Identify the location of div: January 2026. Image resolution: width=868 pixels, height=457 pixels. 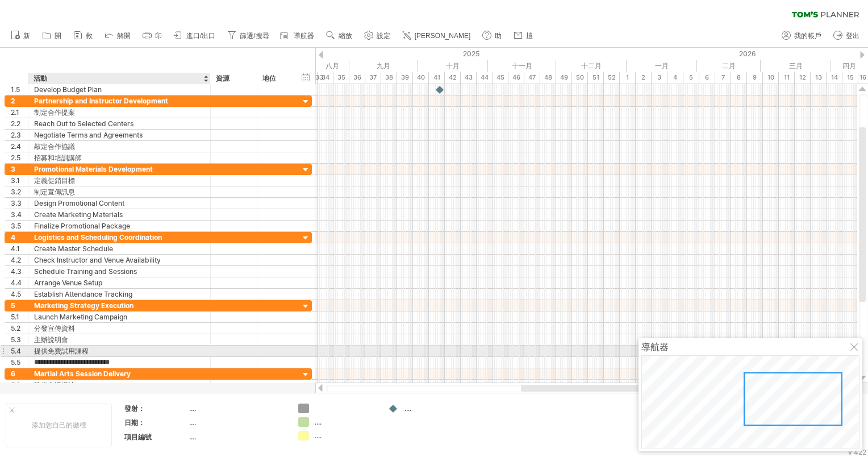
(662, 65).